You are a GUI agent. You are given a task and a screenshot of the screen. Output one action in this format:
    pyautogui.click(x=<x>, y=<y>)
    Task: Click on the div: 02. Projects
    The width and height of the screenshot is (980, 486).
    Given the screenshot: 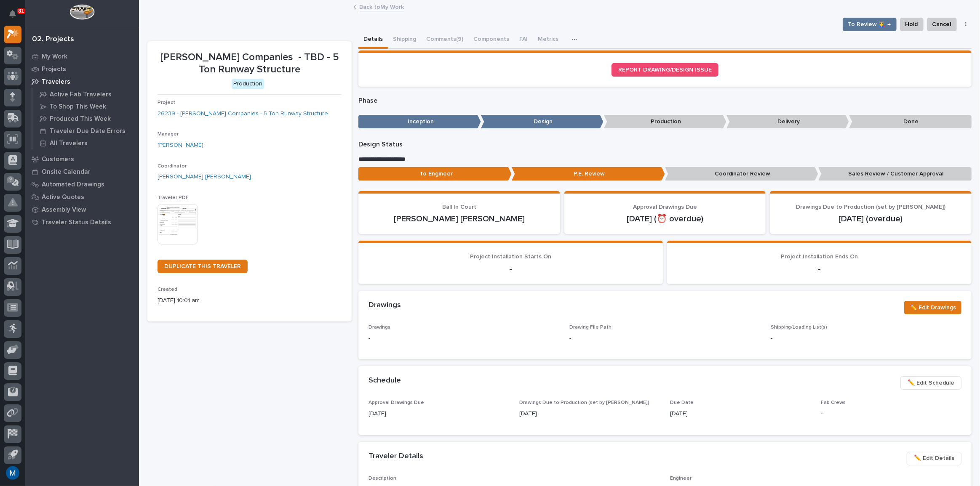 What is the action you would take?
    pyautogui.click(x=53, y=40)
    